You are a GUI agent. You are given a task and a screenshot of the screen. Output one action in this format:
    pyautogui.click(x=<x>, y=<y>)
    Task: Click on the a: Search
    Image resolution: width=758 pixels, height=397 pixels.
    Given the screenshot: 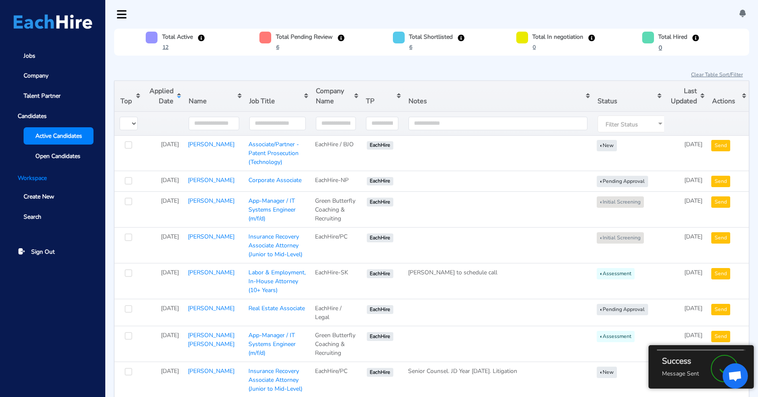 What is the action you would take?
    pyautogui.click(x=53, y=216)
    